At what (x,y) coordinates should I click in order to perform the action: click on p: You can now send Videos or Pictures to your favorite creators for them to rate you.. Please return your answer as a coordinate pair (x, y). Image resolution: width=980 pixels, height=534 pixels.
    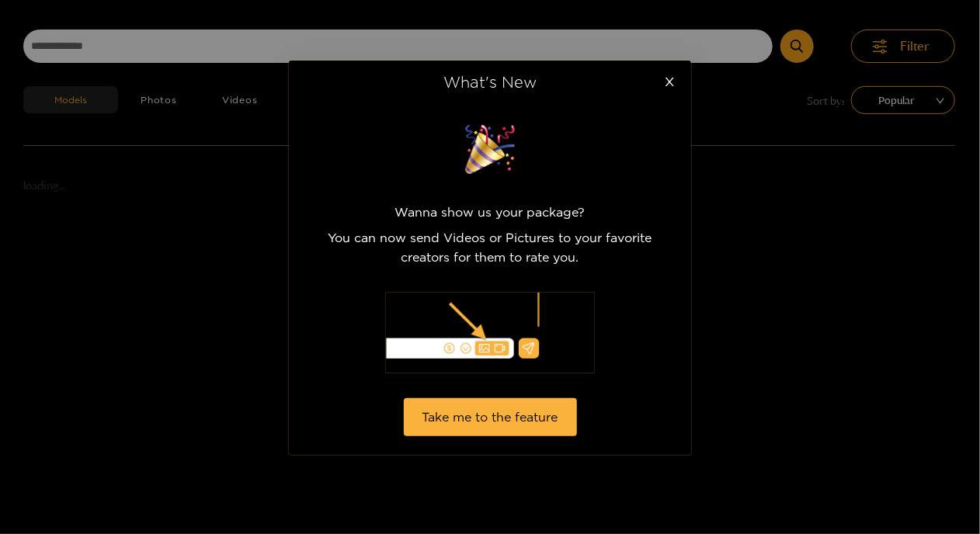
    Looking at the image, I should click on (490, 247).